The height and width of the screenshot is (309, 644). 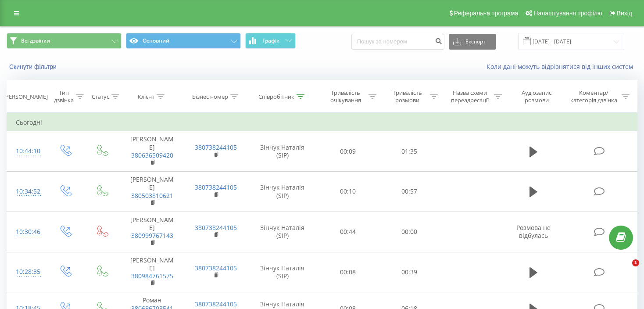 What do you see at coordinates (536, 96) in the screenshot?
I see `div: Аудіозапис розмови` at bounding box center [536, 96].